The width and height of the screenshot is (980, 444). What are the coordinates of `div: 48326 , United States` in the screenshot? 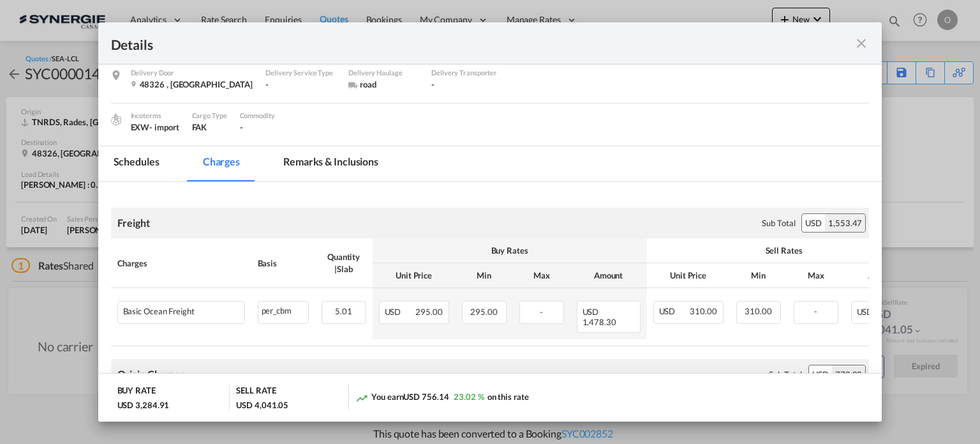 It's located at (192, 84).